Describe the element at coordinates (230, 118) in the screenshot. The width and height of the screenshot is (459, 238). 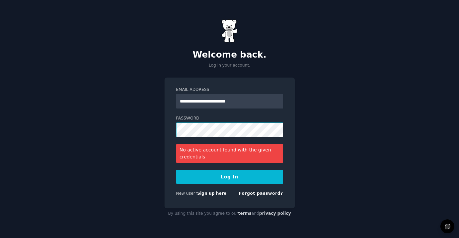
I see `label: Password` at that location.